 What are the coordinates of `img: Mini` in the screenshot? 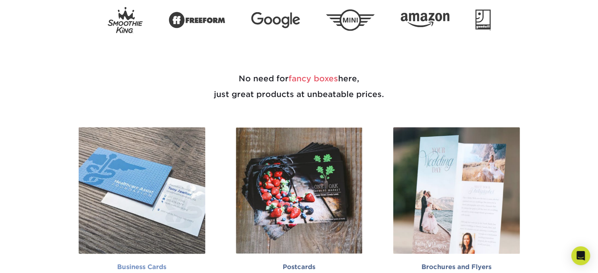 It's located at (350, 20).